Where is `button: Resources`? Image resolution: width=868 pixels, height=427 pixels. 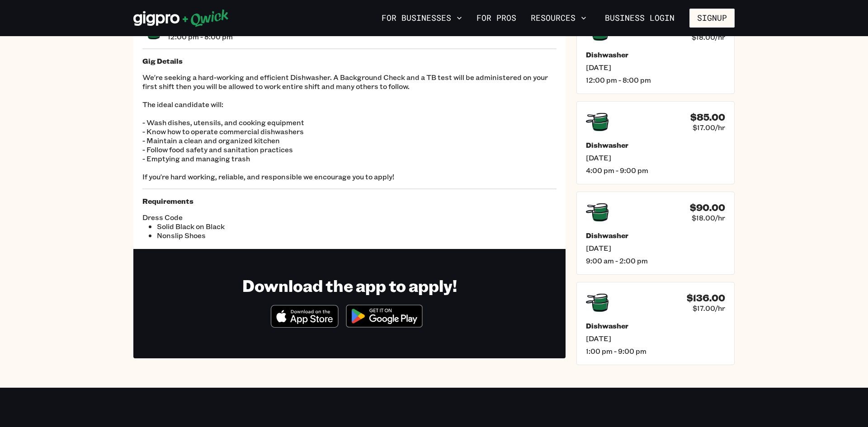
button: Resources is located at coordinates (558, 18).